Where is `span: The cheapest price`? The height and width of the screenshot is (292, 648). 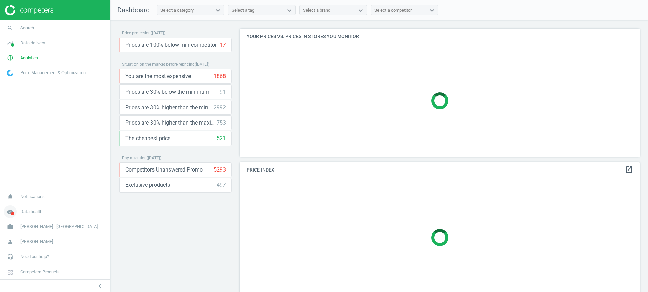
span: The cheapest price is located at coordinates (148, 138).